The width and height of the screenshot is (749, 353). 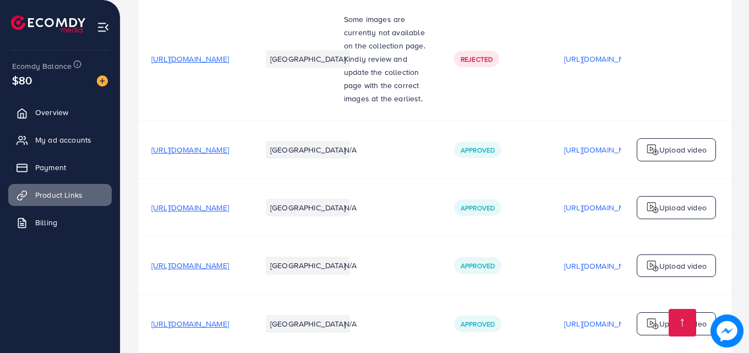 What do you see at coordinates (48, 24) in the screenshot?
I see `a: logo` at bounding box center [48, 24].